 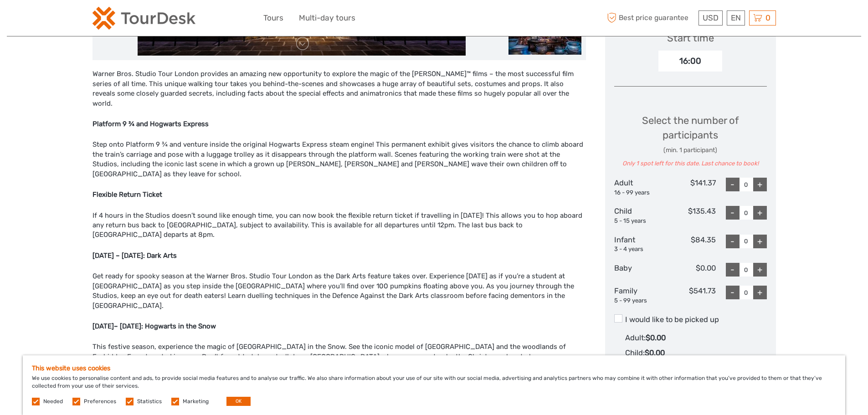 I want to click on div: $141.37, so click(x=690, y=187).